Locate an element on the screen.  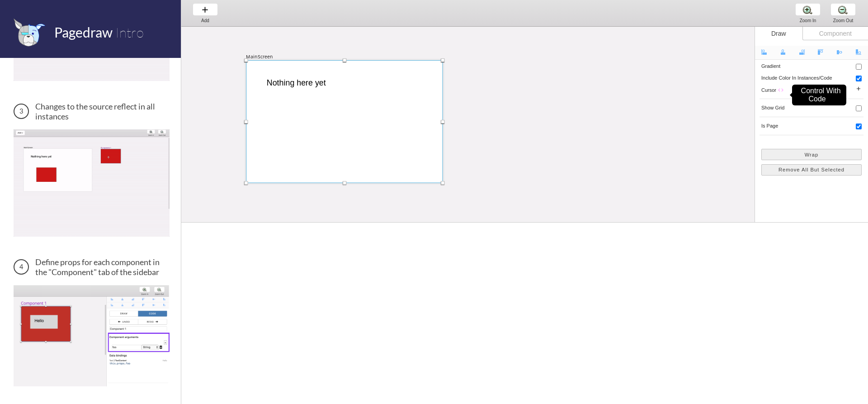
input: Is page is located at coordinates (859, 126).